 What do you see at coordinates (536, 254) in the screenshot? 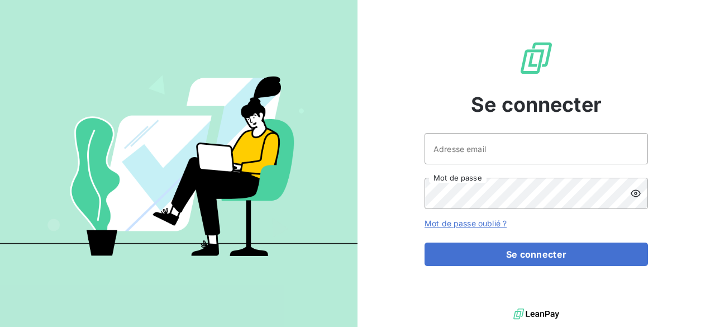
I see `button: Se connecter` at bounding box center [536, 254].